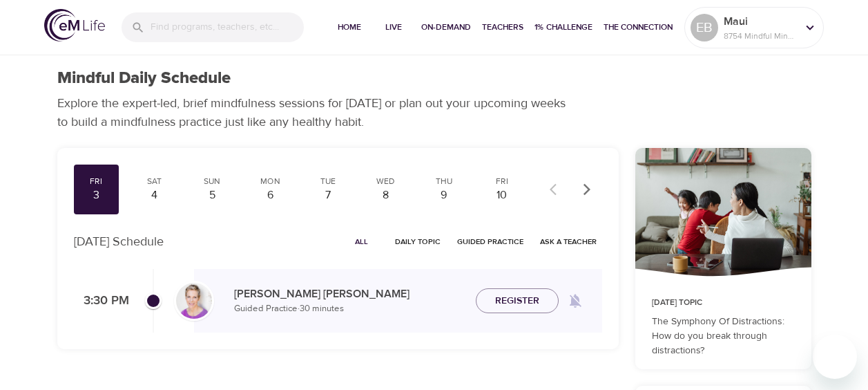  Describe the element at coordinates (394, 27) in the screenshot. I see `span: Live` at that location.